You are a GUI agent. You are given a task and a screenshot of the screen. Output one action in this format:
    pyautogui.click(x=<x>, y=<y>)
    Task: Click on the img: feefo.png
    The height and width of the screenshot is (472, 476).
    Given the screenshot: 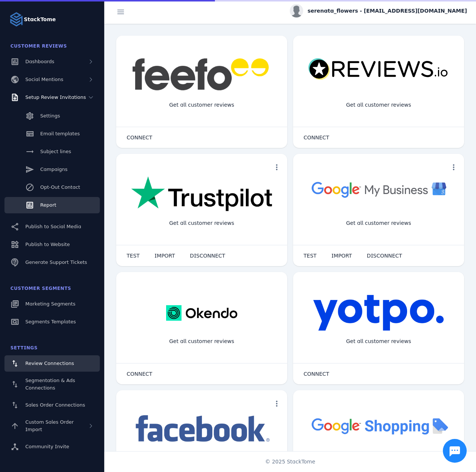 What is the action you would take?
    pyautogui.click(x=201, y=74)
    